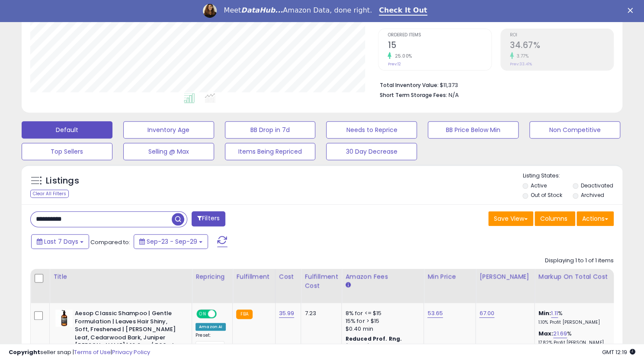 This screenshot has height=361, width=644. I want to click on a: 21.69, so click(560, 334).